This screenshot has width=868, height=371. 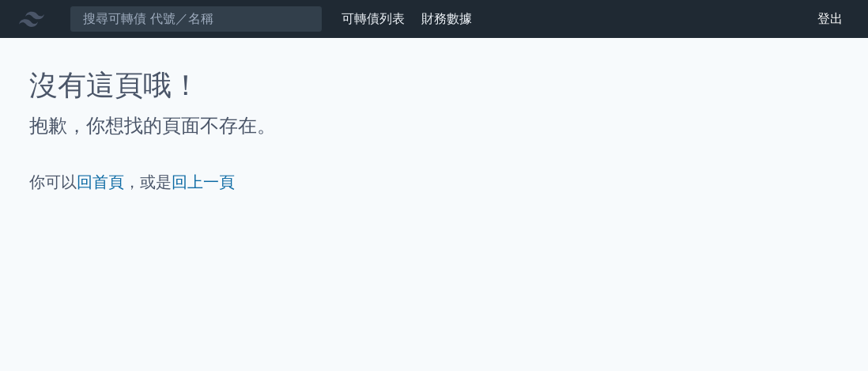 I want to click on a: 可轉債列表, so click(x=373, y=18).